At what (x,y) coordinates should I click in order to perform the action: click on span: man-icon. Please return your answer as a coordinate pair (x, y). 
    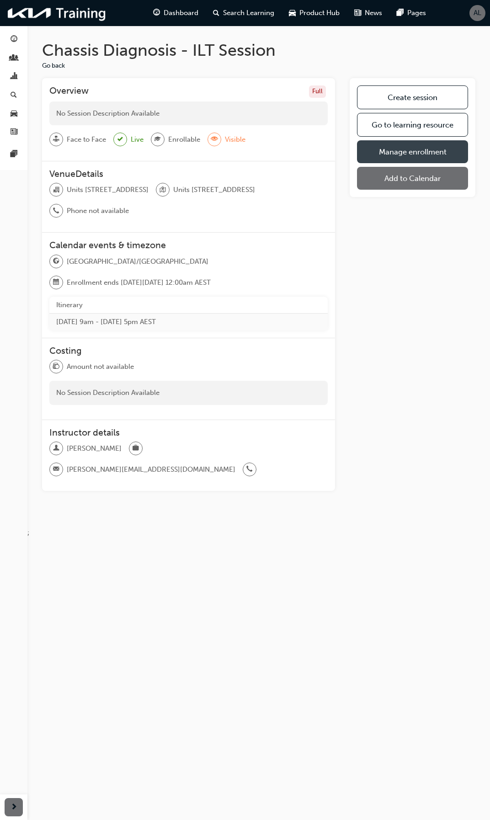
    Looking at the image, I should click on (56, 448).